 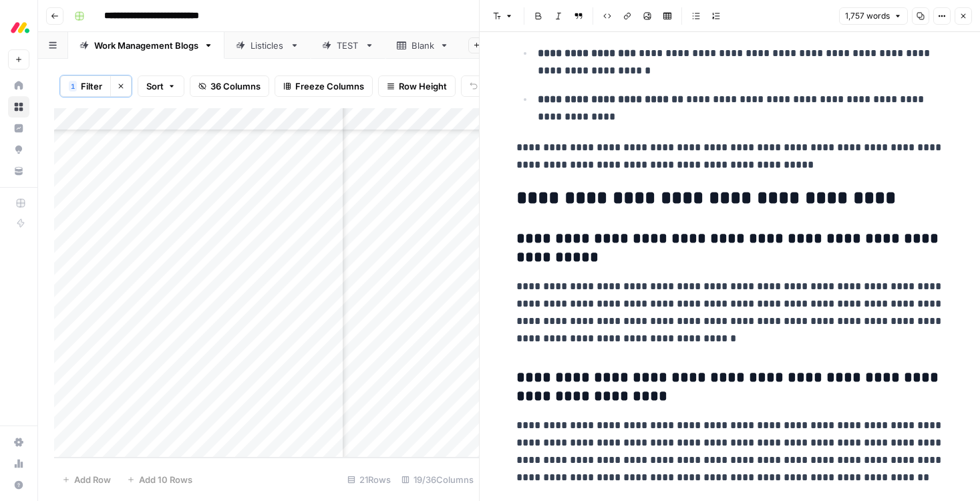 I want to click on a: Browse, so click(x=19, y=107).